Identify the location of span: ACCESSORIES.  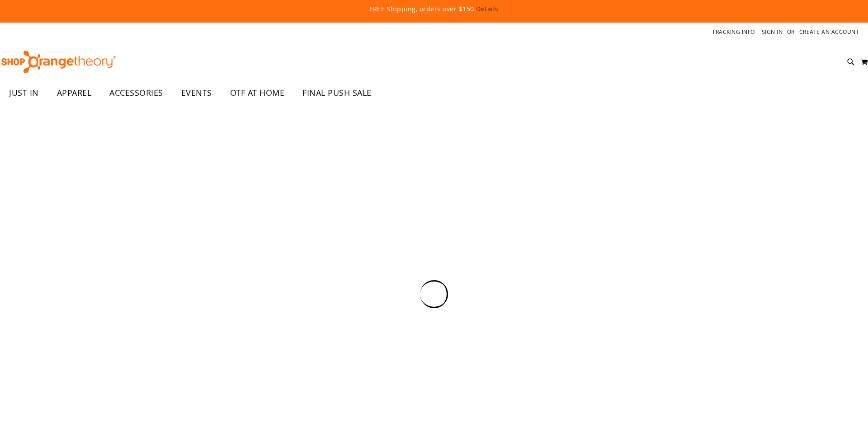
(136, 93).